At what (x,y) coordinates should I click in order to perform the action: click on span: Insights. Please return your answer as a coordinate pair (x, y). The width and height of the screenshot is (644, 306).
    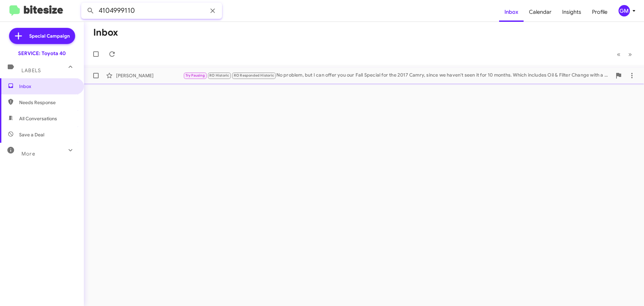
    Looking at the image, I should click on (572, 12).